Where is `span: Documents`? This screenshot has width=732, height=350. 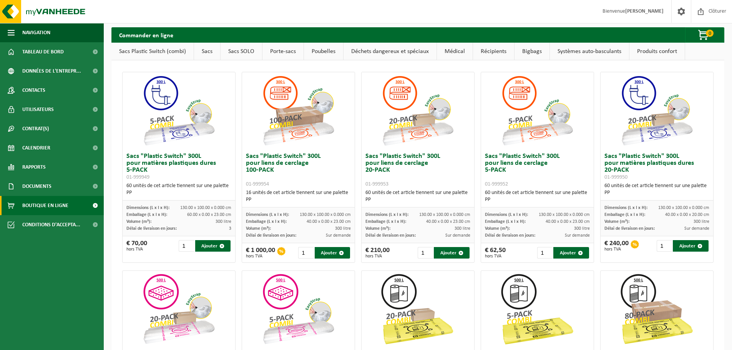
span: Documents is located at coordinates (37, 186).